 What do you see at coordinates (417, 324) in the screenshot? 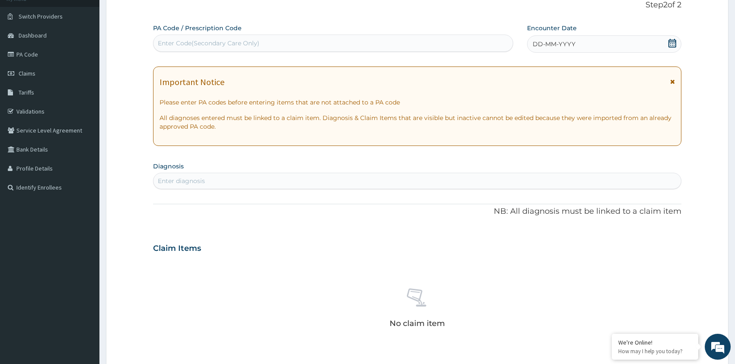
I see `p: No claim item` at bounding box center [417, 324].